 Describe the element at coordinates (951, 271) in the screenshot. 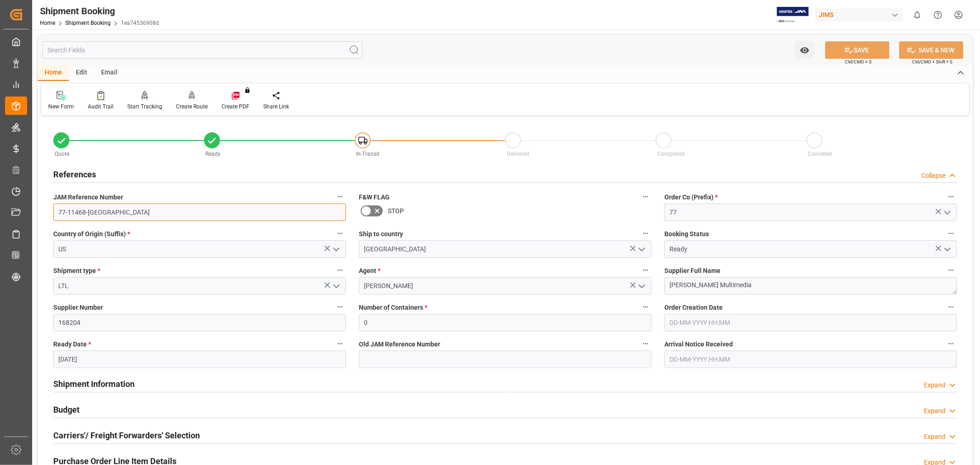

I see `button: Supplier Full Name` at that location.